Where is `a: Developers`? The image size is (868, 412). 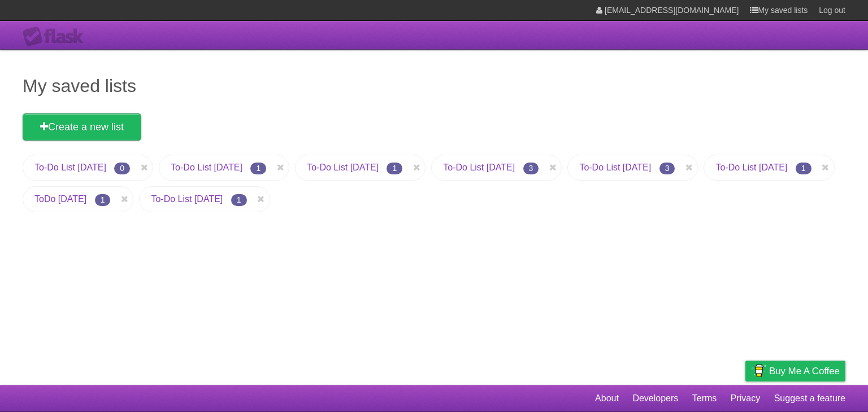
a: Developers is located at coordinates (655, 399).